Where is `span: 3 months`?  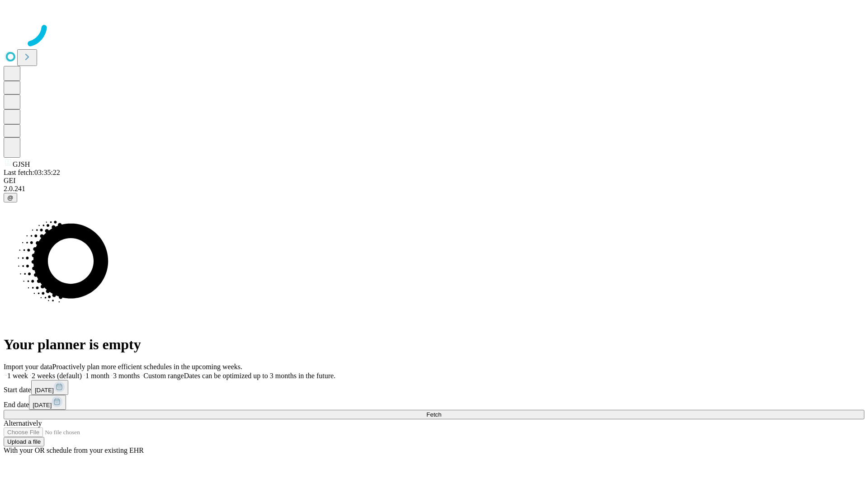 span: 3 months is located at coordinates (126, 376).